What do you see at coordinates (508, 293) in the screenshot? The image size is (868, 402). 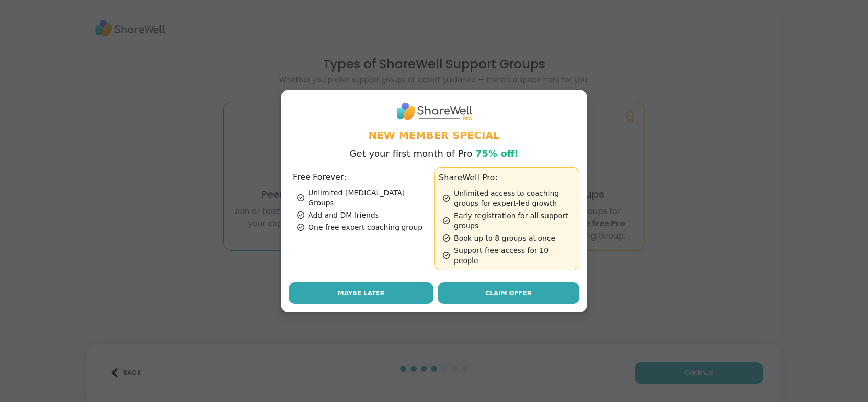 I see `a: Claim Offer` at bounding box center [508, 293].